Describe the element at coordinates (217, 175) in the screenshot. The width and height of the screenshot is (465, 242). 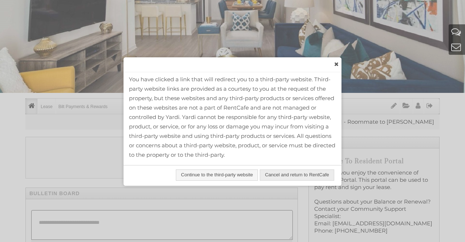
I see `button: Continue to the third-party website` at that location.